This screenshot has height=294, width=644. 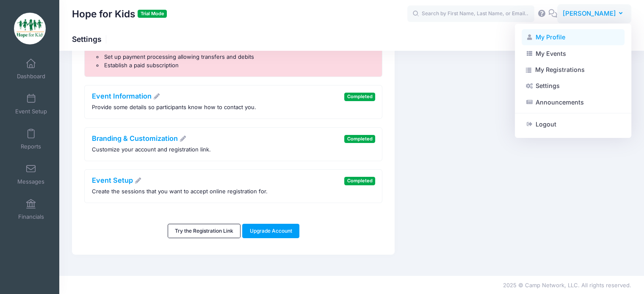 What do you see at coordinates (180, 191) in the screenshot?
I see `p: Create the sessions that you want to accept online registration for.` at bounding box center [180, 191].